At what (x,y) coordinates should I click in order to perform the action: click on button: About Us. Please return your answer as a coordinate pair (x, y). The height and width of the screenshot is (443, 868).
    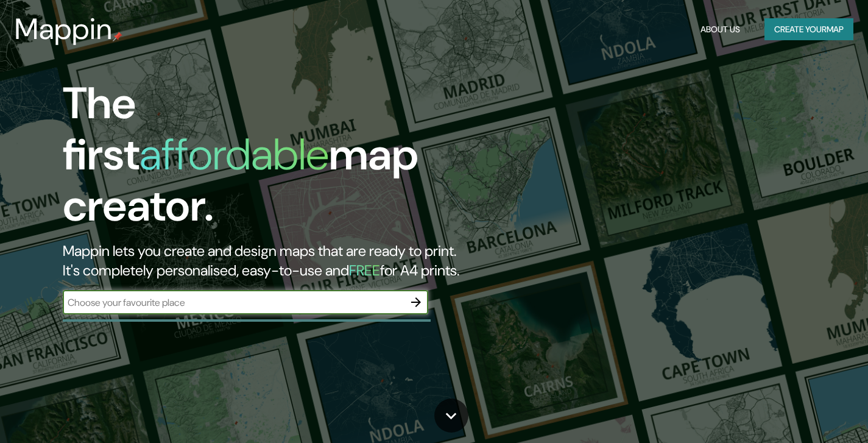
    Looking at the image, I should click on (719, 29).